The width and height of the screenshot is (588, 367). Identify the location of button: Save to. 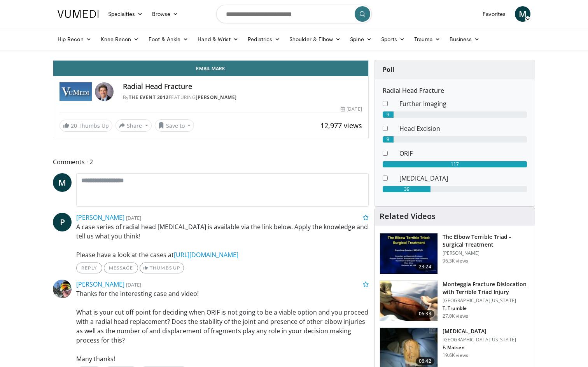
(174, 126).